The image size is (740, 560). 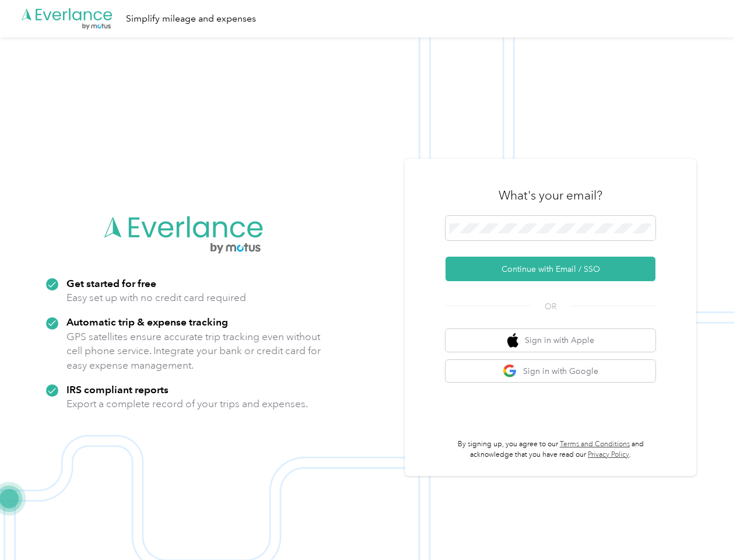 I want to click on img: apple logo, so click(x=513, y=340).